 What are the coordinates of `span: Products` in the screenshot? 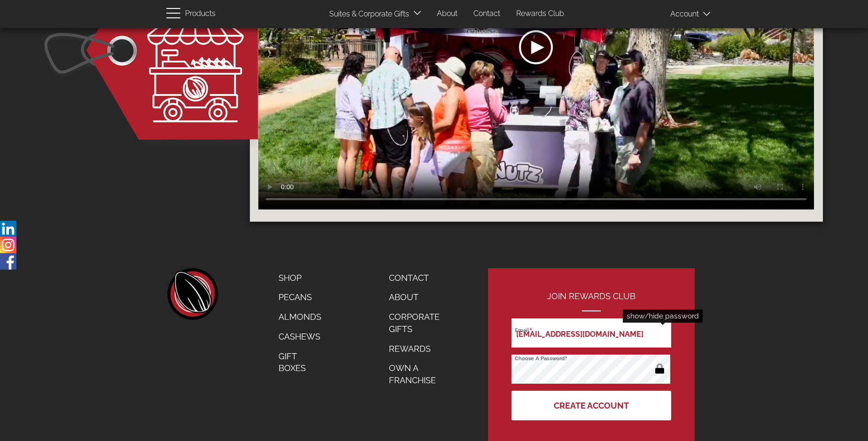 It's located at (200, 14).